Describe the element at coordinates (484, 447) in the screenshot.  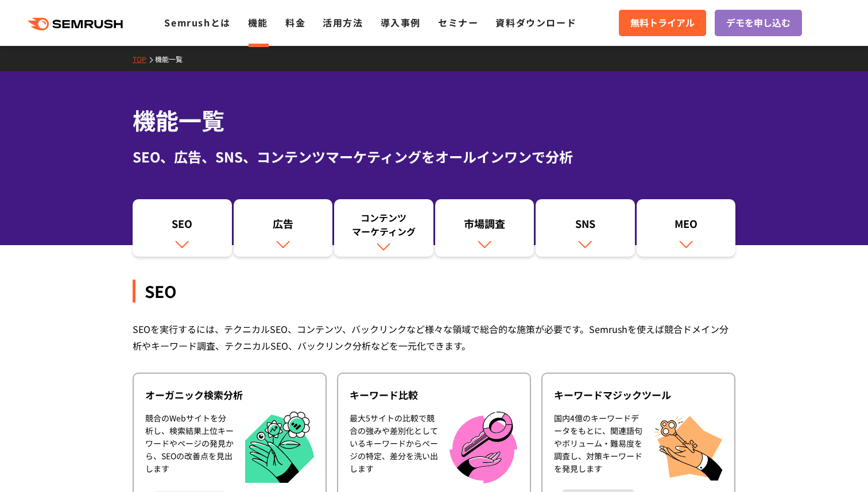
I see `img: キーワード比較` at that location.